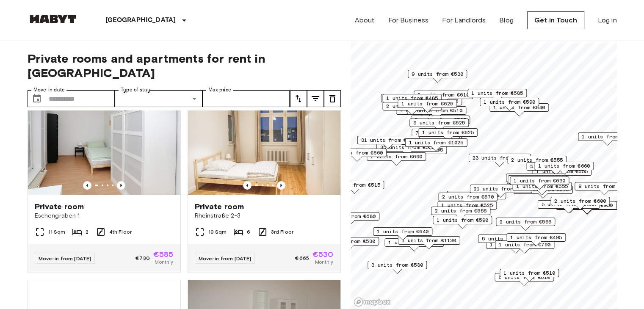  What do you see at coordinates (443, 95) in the screenshot?
I see `span: 2 units from €610` at bounding box center [443, 95].